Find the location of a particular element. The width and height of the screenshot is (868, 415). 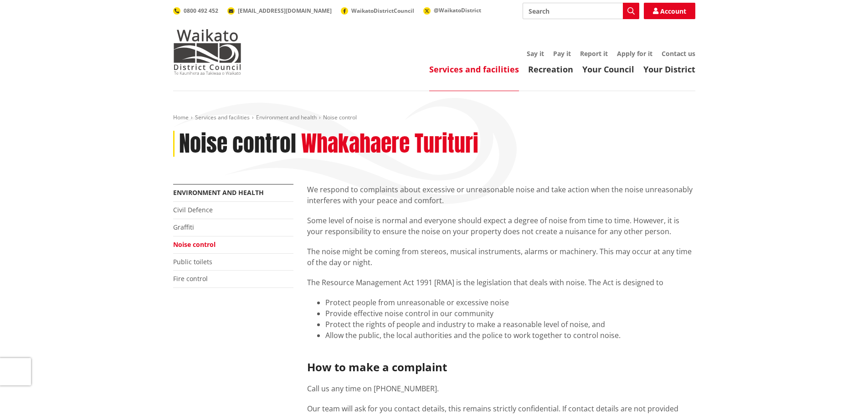

a: Contact us is located at coordinates (679, 53).